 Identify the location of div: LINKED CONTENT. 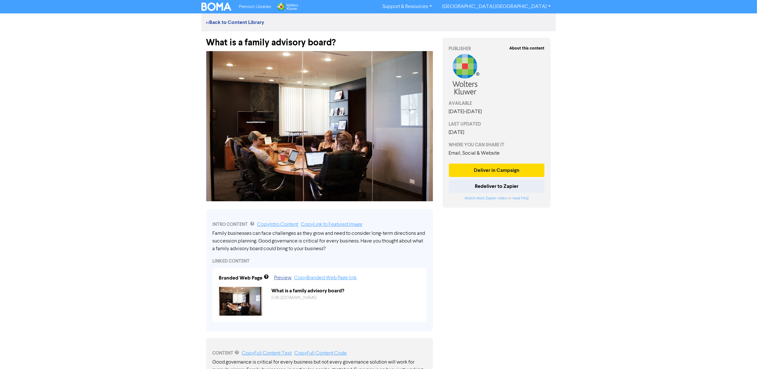
(320, 261).